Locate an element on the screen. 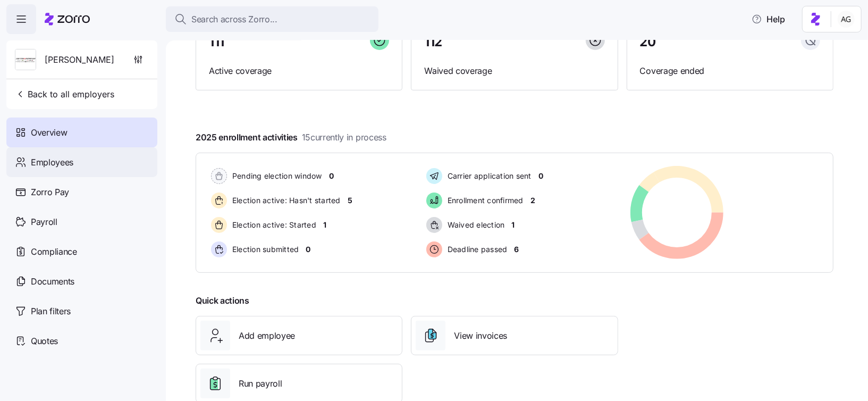 This screenshot has height=401, width=868. span: 6 is located at coordinates (516, 249).